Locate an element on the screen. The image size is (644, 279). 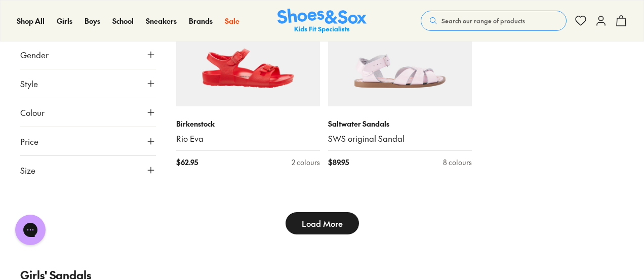
span: Style is located at coordinates (29, 83).